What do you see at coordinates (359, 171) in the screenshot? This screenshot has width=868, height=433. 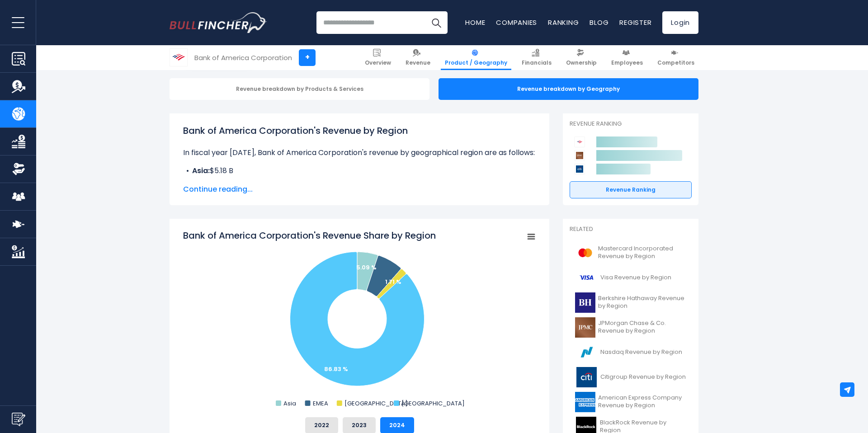 I see `li: $5.18 B` at bounding box center [359, 171].